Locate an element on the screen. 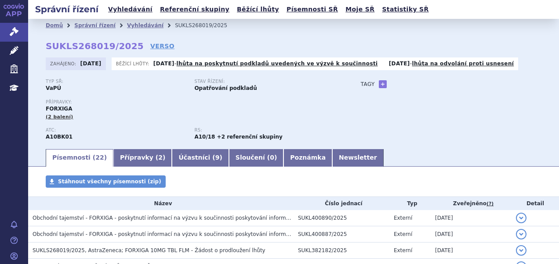  a: Účastníci (9) is located at coordinates (200, 158).